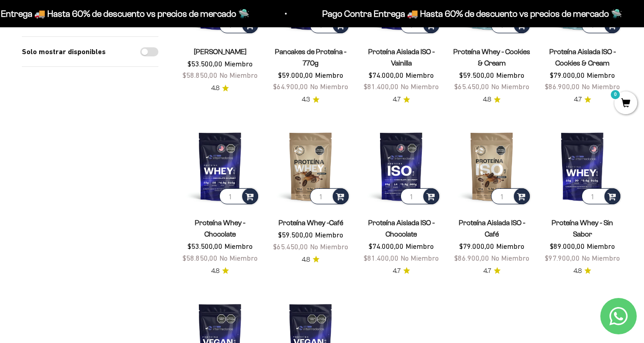  I want to click on mark: 0, so click(615, 95).